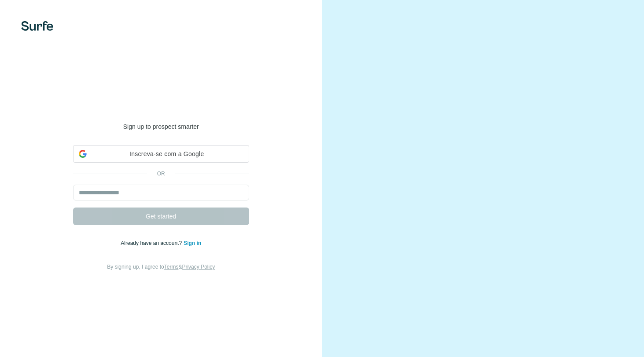 This screenshot has width=644, height=357. What do you see at coordinates (171, 267) in the screenshot?
I see `a: Terms` at bounding box center [171, 267].